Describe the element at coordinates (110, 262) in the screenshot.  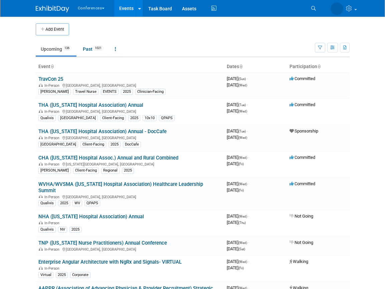
I see `a: Enterprise Angular Architecture with NgRx and Signals- VIRTUAL` at that location.